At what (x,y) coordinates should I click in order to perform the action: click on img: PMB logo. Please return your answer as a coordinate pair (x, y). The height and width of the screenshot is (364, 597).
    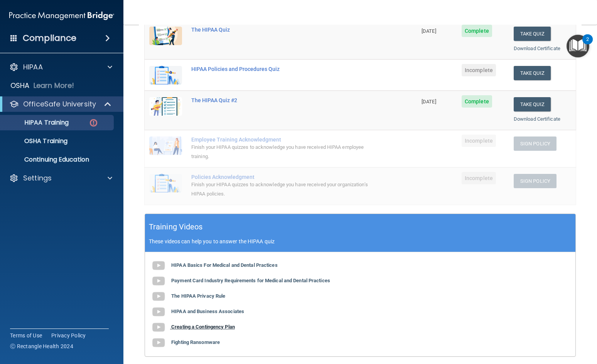
    Looking at the image, I should click on (62, 16).